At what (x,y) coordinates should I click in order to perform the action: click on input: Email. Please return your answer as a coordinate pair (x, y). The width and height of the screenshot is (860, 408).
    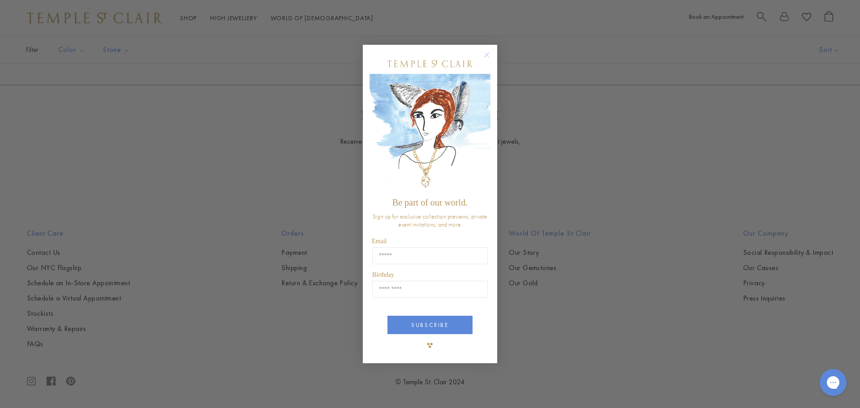
    Looking at the image, I should click on (430, 256).